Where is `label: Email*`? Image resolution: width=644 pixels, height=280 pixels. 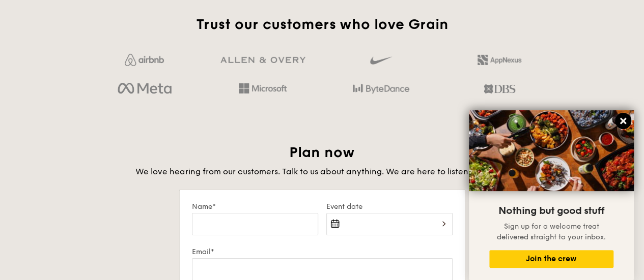 label: Email* is located at coordinates (322, 251).